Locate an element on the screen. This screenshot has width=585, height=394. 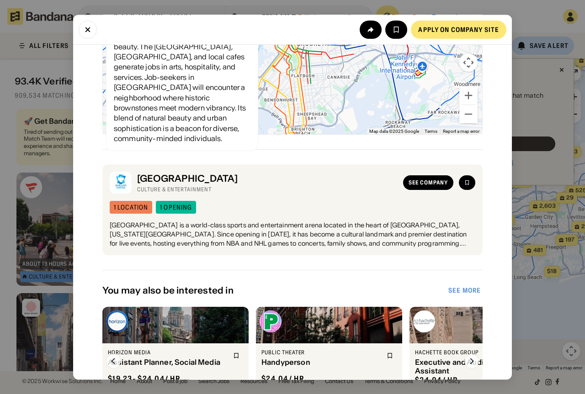
div: Assistant Planner, Social Media is located at coordinates (168, 362).